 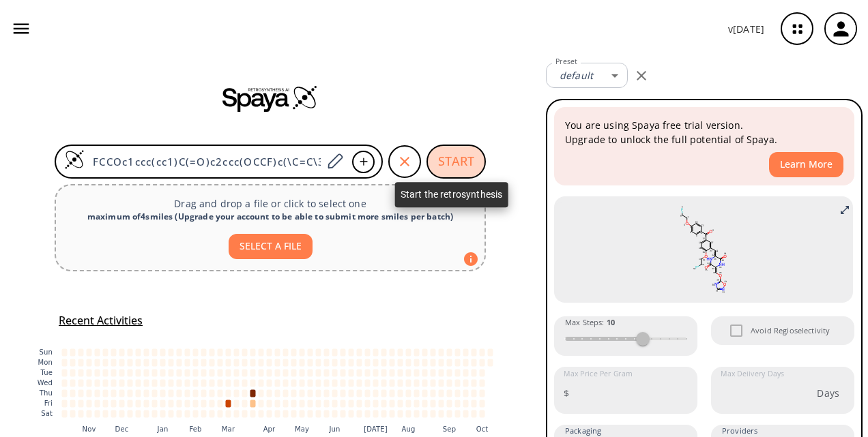 I want to click on img: Spaya logo, so click(x=270, y=98).